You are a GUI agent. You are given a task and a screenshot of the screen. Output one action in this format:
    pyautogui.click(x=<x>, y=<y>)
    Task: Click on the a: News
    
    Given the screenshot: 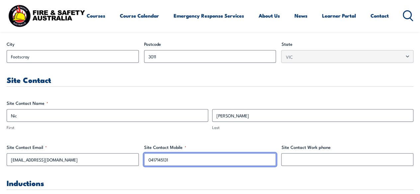 What is the action you would take?
    pyautogui.click(x=301, y=16)
    